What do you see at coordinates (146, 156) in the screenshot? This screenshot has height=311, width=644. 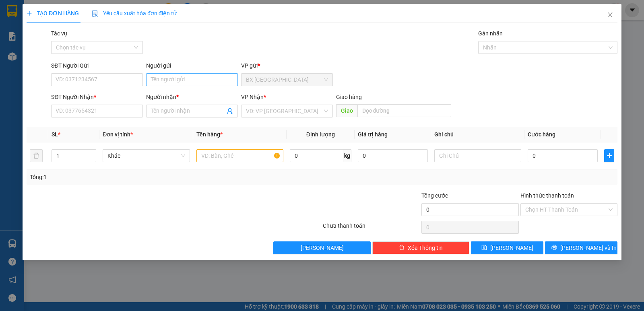 I see `span: Khác` at bounding box center [146, 156].